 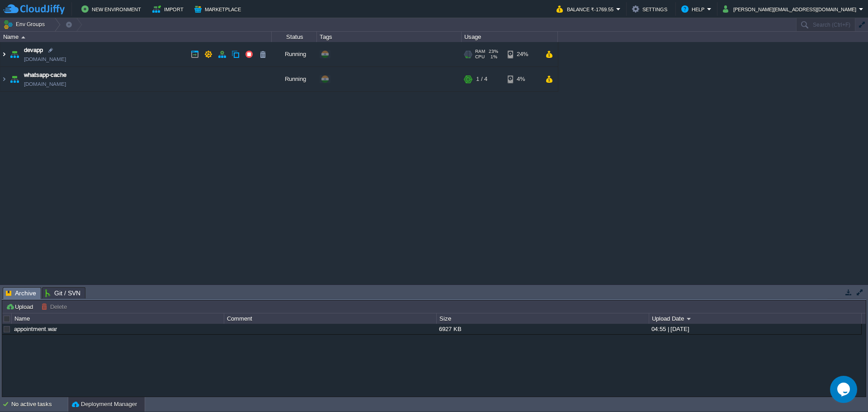 I want to click on span: whatsapp-cache, so click(x=46, y=75).